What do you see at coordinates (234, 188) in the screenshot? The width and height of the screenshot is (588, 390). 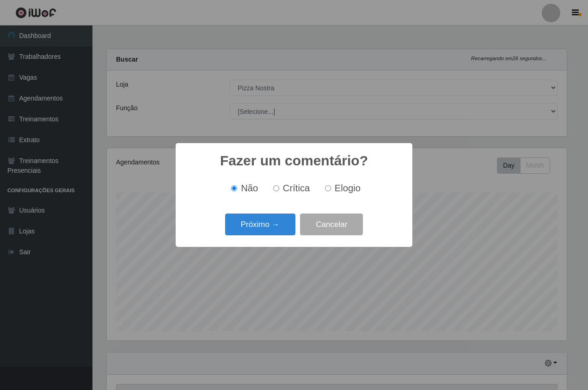 I see `input: Não` at bounding box center [234, 188].